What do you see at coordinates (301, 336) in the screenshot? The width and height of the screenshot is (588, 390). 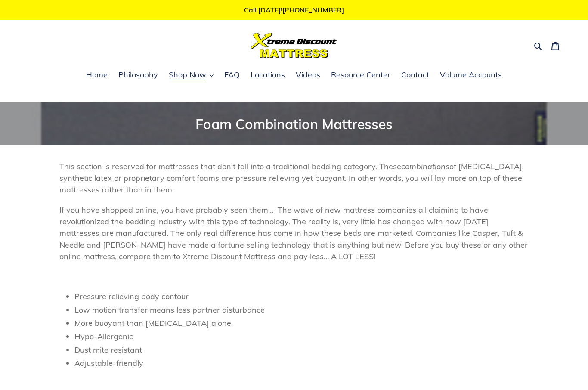 I see `li: Hypo-Allergenic` at bounding box center [301, 336].